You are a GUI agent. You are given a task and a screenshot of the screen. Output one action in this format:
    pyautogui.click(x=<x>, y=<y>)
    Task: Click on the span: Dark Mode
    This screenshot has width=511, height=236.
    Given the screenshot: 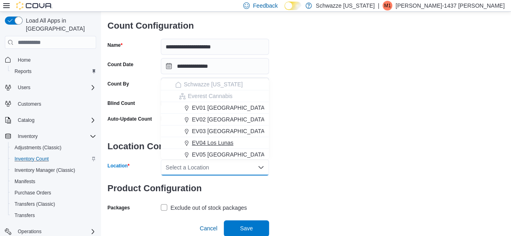 What is the action you would take?
    pyautogui.click(x=284, y=10)
    